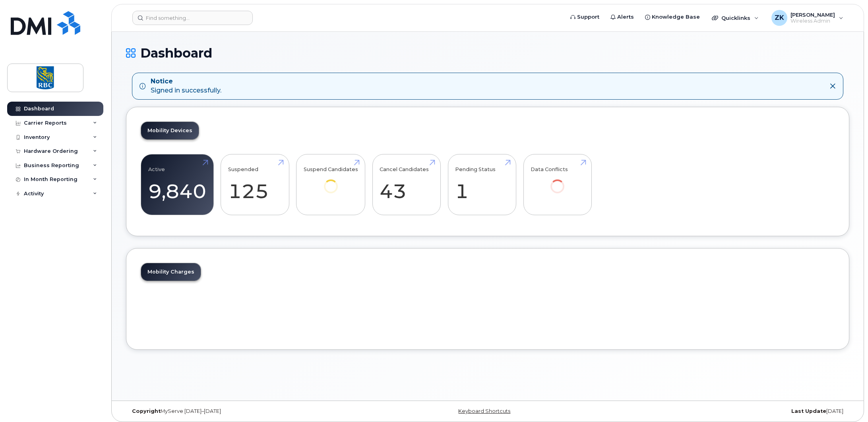 Image resolution: width=868 pixels, height=422 pixels. Describe the element at coordinates (331, 181) in the screenshot. I see `a: Suspend Candidates` at that location.